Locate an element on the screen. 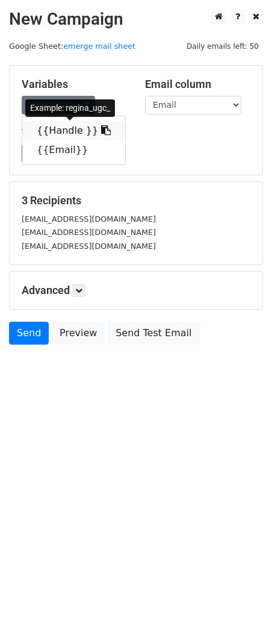 This screenshot has height=635, width=272. small: Google Sheet: is located at coordinates (72, 46).